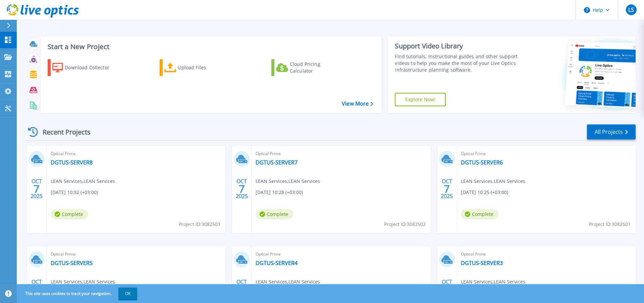 The width and height of the screenshot is (644, 303). Describe the element at coordinates (421, 99) in the screenshot. I see `a: Explore Now!` at that location.